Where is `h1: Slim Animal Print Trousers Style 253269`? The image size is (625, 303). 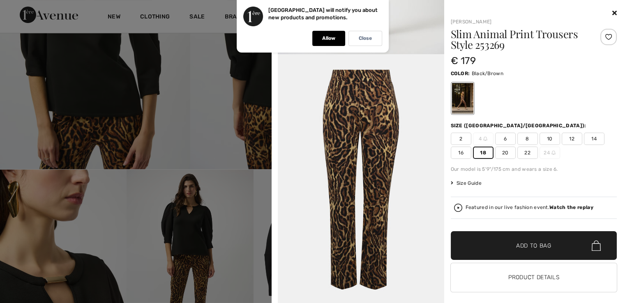 h1: Slim Animal Print Trousers Style 253269 is located at coordinates (520, 39).